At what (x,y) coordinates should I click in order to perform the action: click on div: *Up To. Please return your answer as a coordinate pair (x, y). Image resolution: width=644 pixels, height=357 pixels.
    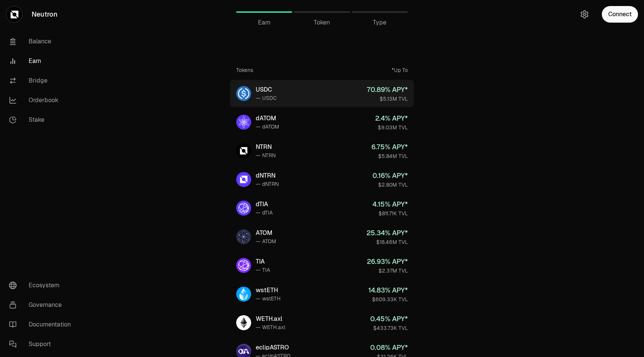
    Looking at the image, I should click on (399, 70).